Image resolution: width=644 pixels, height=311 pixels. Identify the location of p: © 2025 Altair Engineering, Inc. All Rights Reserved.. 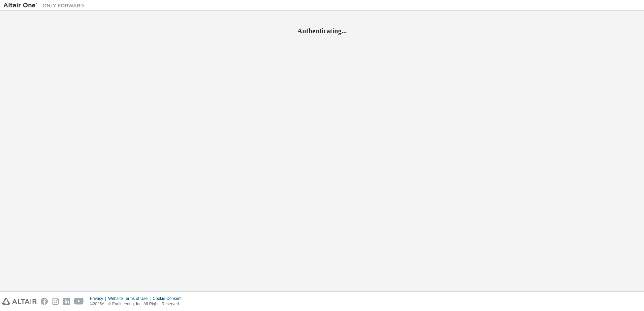
(138, 304).